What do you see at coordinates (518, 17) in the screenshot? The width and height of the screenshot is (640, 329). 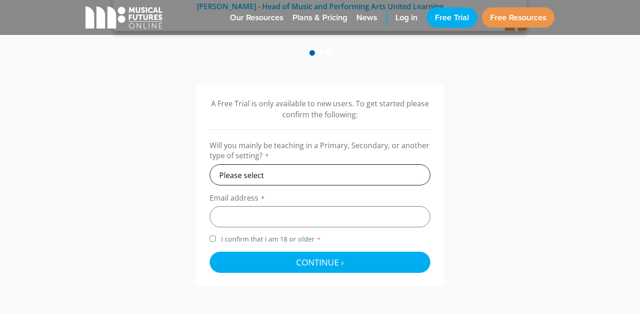 I see `a: Free Resources` at bounding box center [518, 17].